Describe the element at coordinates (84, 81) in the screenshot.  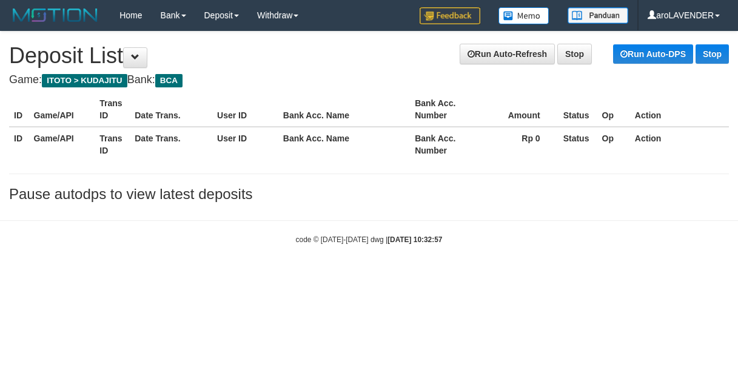
I see `span: ITOTO > KUDAJITU` at that location.